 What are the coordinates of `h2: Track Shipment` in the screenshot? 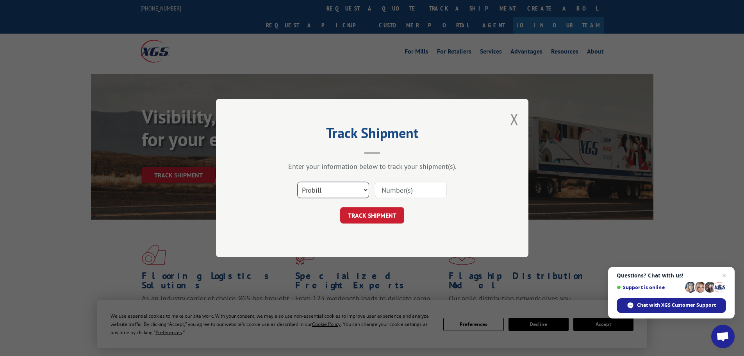 It's located at (372, 135).